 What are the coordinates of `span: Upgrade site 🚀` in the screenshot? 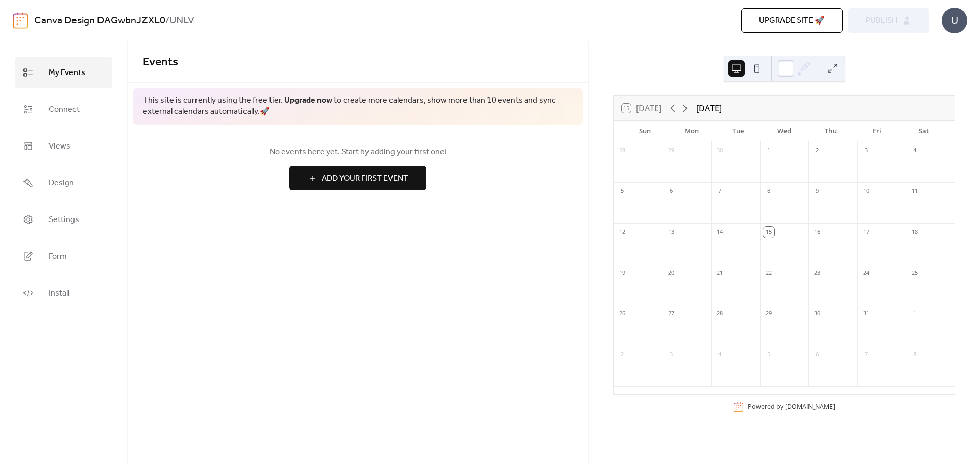 It's located at (792, 21).